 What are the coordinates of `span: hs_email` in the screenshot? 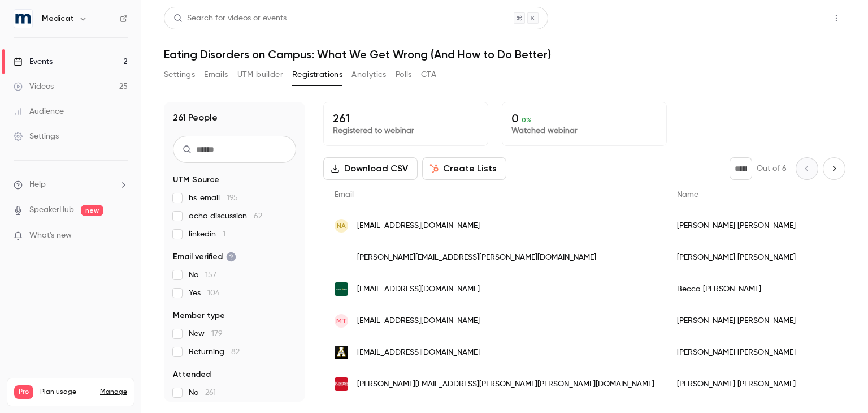 It's located at (213, 198).